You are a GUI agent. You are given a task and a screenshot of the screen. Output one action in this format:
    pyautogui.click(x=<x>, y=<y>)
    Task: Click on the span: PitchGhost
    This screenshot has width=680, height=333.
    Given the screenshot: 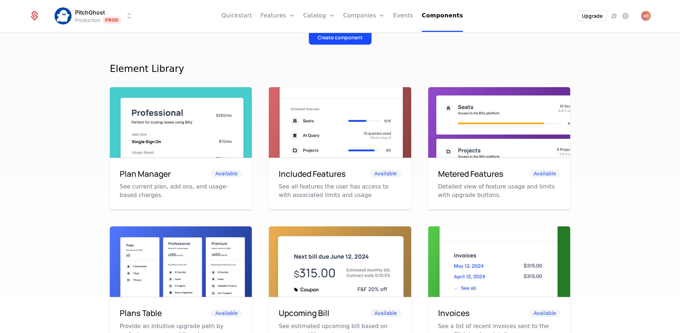 What is the action you would take?
    pyautogui.click(x=90, y=12)
    